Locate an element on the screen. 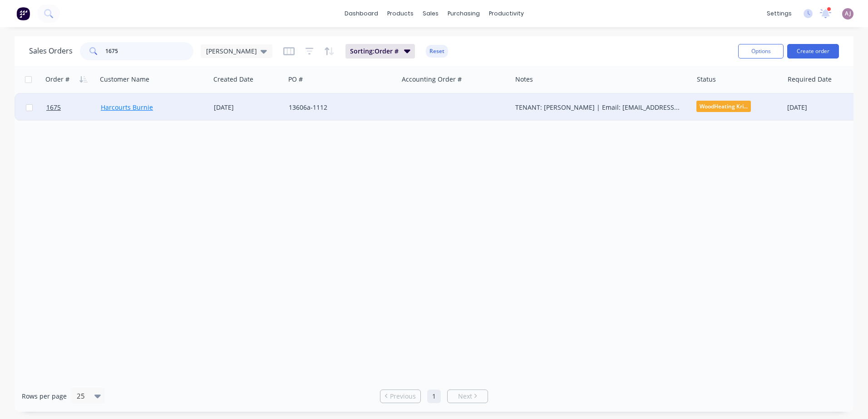 Image resolution: width=868 pixels, height=419 pixels. a: Previous page is located at coordinates (401, 397).